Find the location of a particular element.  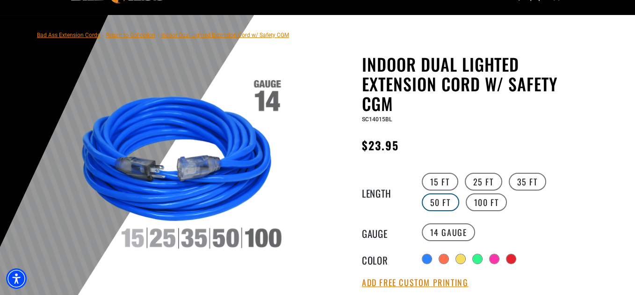

legend: Color is located at coordinates (386, 259).